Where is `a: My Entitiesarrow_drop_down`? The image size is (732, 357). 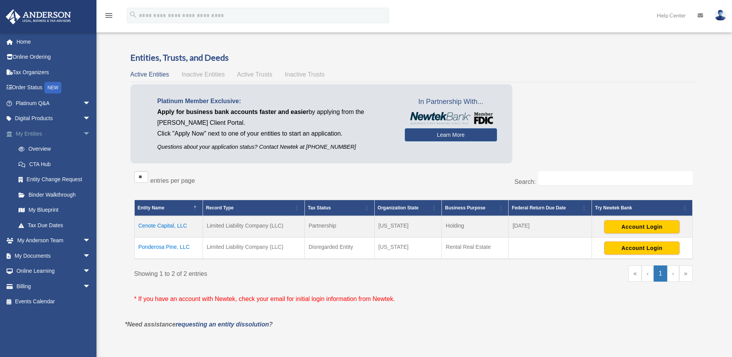 a: My Entitiesarrow_drop_down is located at coordinates (54, 134).